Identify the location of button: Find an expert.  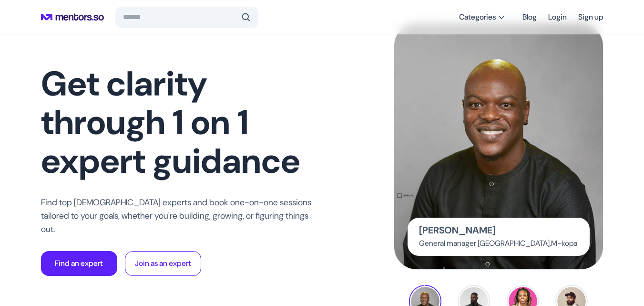
(79, 263).